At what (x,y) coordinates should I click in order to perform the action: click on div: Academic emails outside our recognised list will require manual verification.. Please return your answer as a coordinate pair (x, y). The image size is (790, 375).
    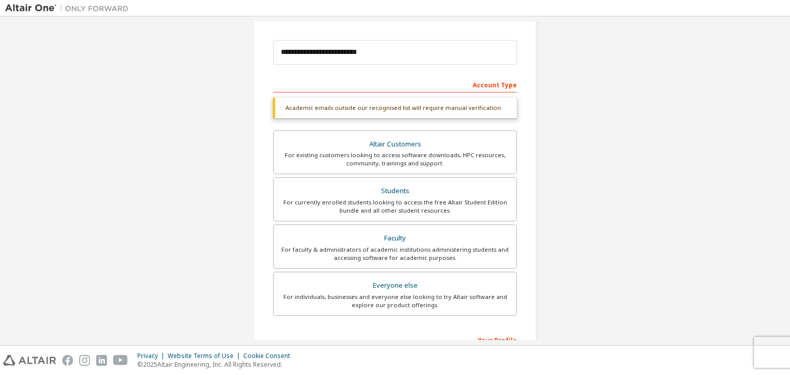
    Looking at the image, I should click on (395, 108).